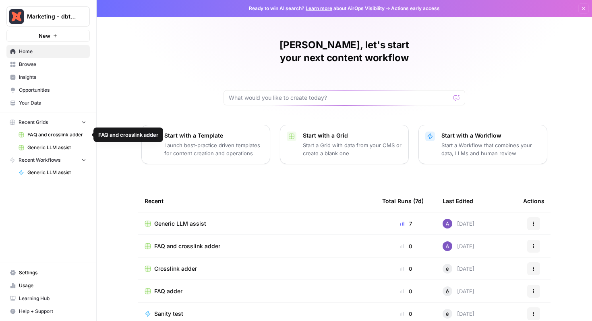  Describe the element at coordinates (52, 64) in the screenshot. I see `span: Browse` at that location.